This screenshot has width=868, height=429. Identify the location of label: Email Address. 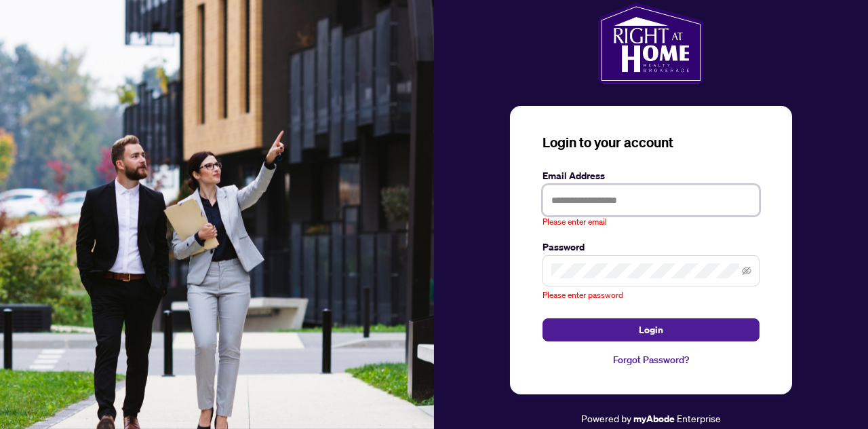
(651, 176).